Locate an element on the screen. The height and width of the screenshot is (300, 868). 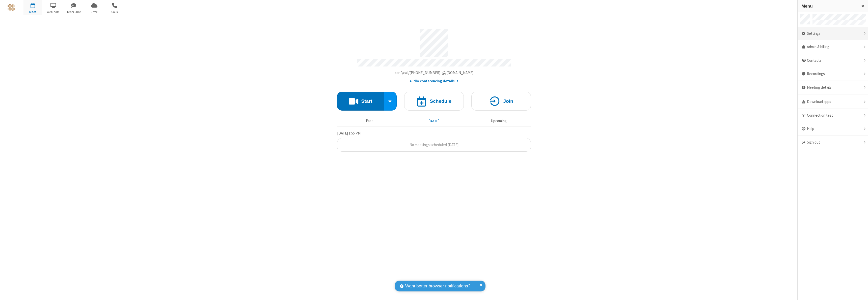
div: Sign out is located at coordinates (833, 143).